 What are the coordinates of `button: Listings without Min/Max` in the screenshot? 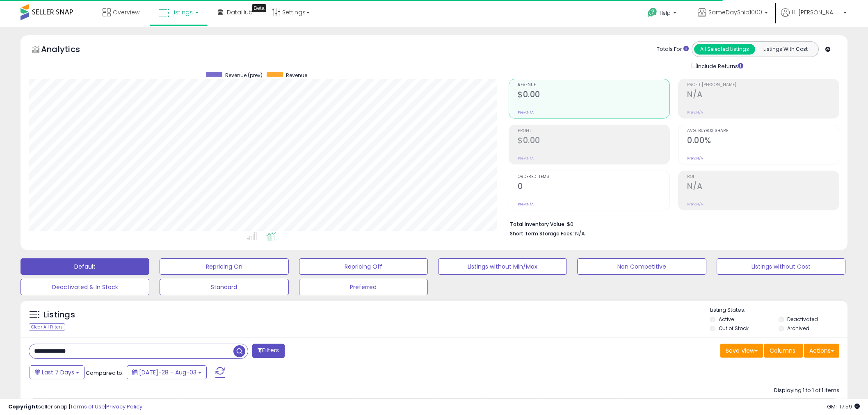 It's located at (503, 267).